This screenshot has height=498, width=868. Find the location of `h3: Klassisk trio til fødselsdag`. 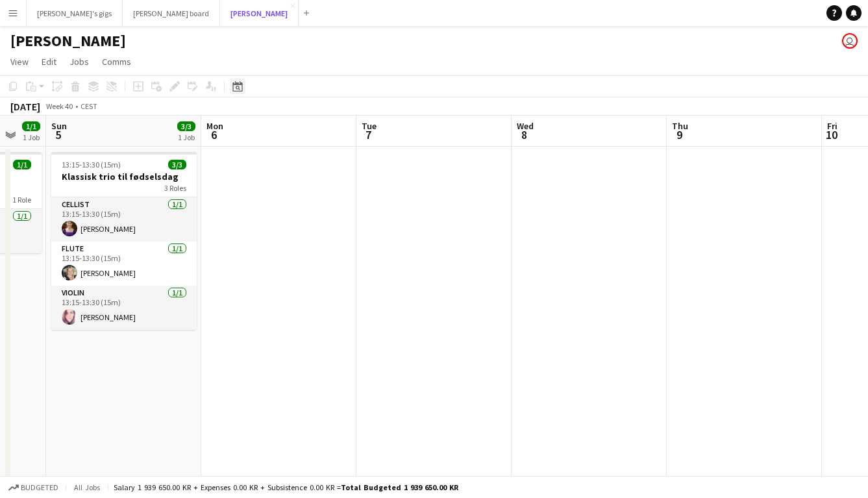

h3: Klassisk trio til fødselsdag is located at coordinates (124, 177).